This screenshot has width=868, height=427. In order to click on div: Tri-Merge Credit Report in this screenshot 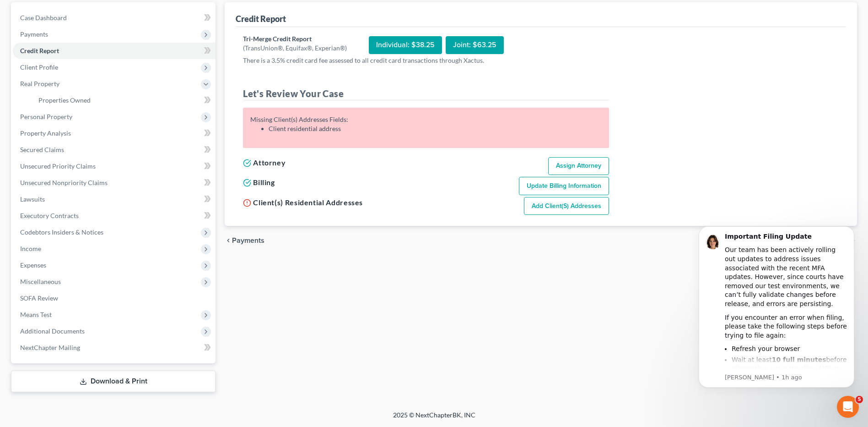, I will do `click(295, 39)`.